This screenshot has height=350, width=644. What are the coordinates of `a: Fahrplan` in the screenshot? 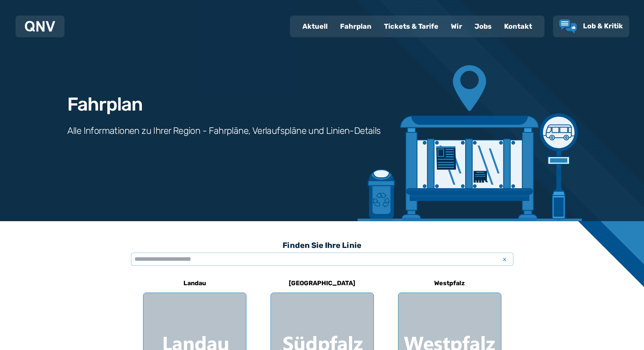 It's located at (355, 27).